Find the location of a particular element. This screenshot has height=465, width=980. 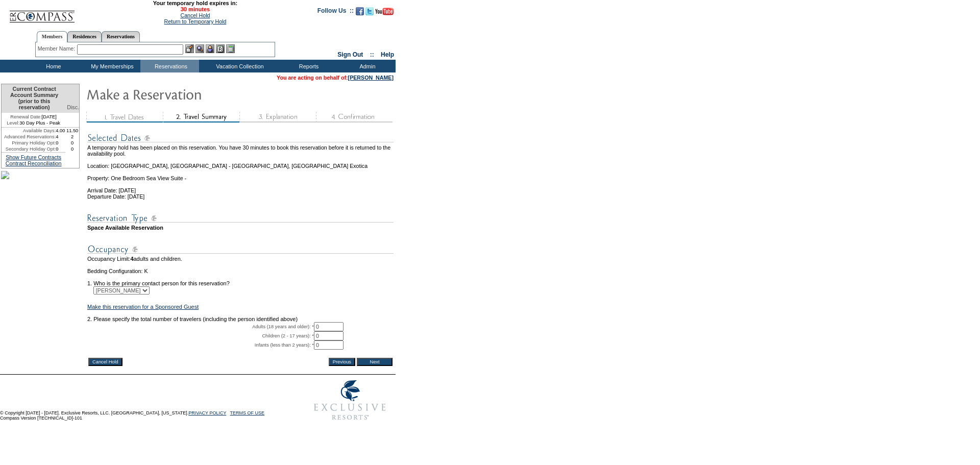

td: 4 is located at coordinates (60, 137).